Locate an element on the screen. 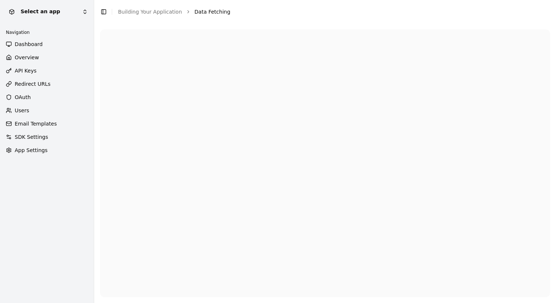 This screenshot has width=556, height=303. a: Users is located at coordinates (47, 110).